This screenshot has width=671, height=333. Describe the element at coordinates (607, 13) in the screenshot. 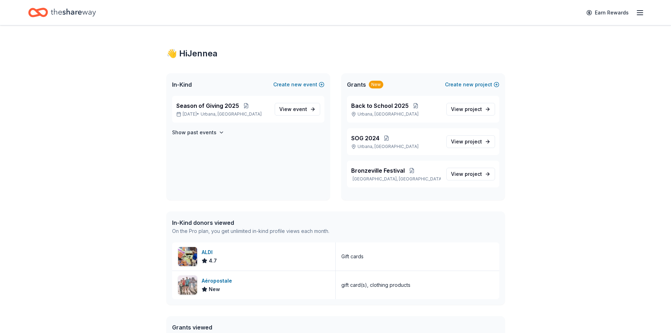

I see `a: Earn Rewards` at that location.